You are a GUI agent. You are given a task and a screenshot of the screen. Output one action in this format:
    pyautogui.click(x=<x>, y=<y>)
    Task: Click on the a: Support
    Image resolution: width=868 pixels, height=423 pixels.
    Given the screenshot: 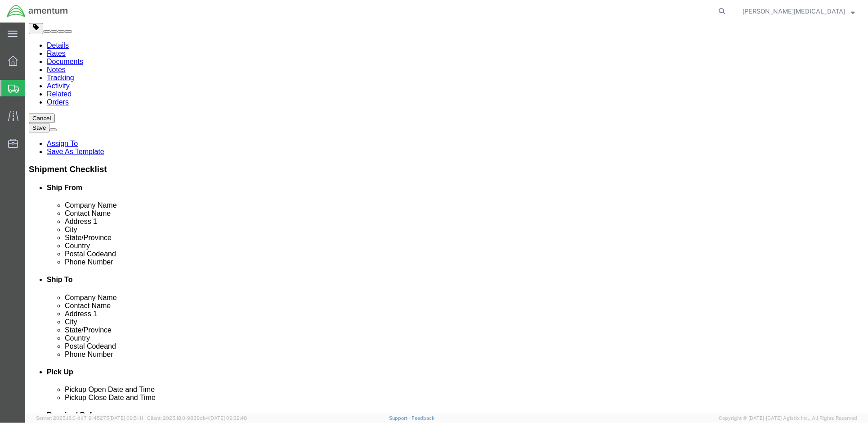 What is the action you would take?
    pyautogui.click(x=400, y=417)
    